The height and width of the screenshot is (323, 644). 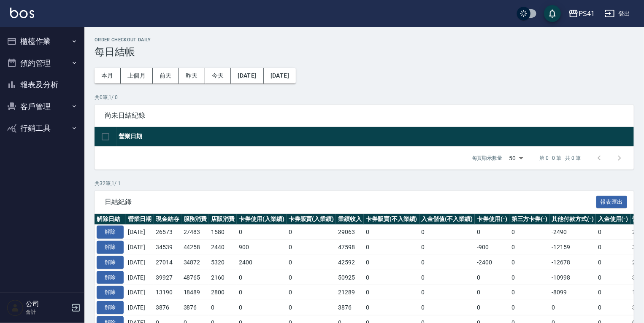 I want to click on a: 報表匯出, so click(x=612, y=201).